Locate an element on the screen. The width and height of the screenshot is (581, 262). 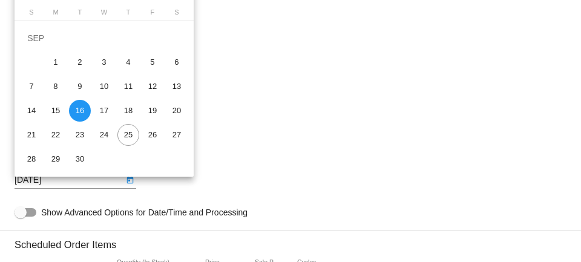
div: 30 is located at coordinates (80, 159).